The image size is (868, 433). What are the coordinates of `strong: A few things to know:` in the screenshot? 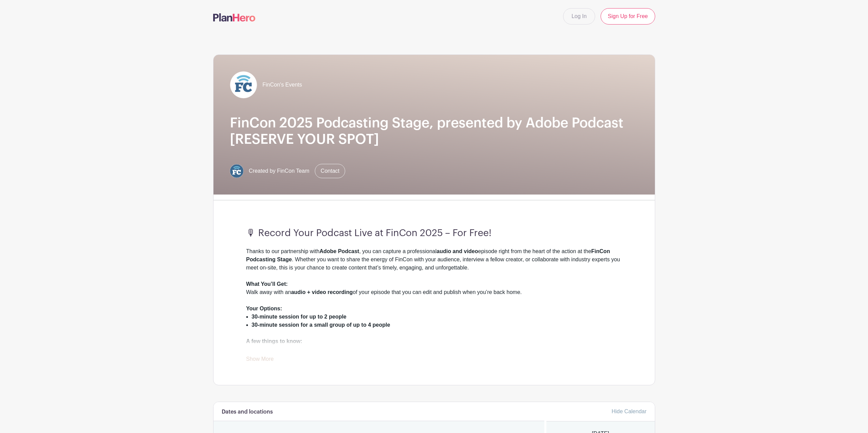 It's located at (274, 341).